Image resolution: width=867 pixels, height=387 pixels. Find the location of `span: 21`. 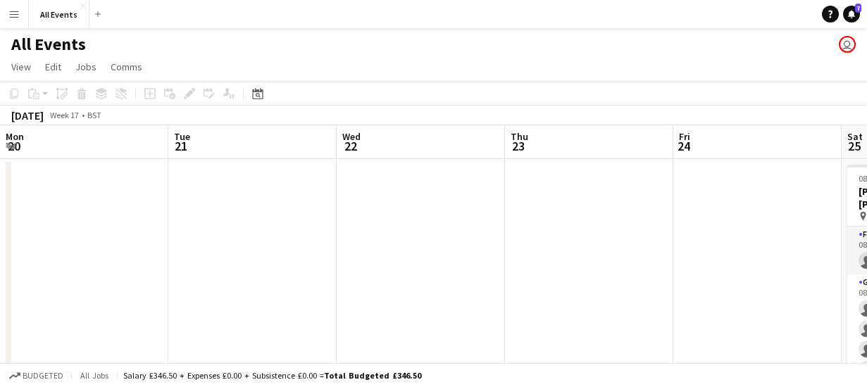

span: 21 is located at coordinates (181, 146).